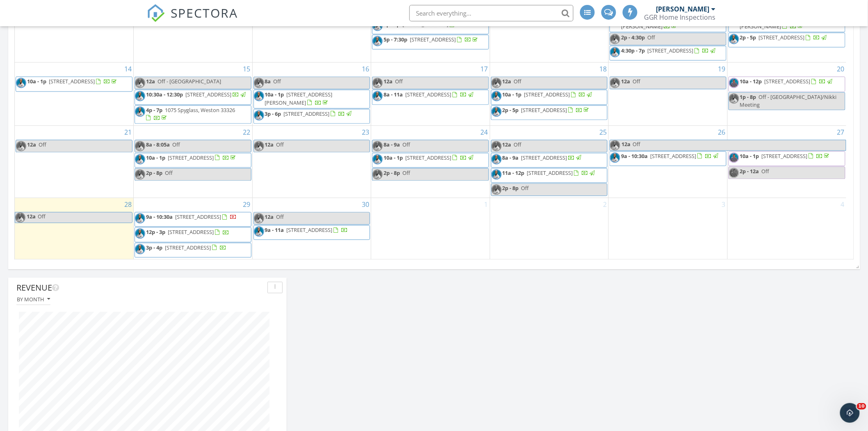  Describe the element at coordinates (668, 162) in the screenshot. I see `td: Go to September 26, 2025` at that location.